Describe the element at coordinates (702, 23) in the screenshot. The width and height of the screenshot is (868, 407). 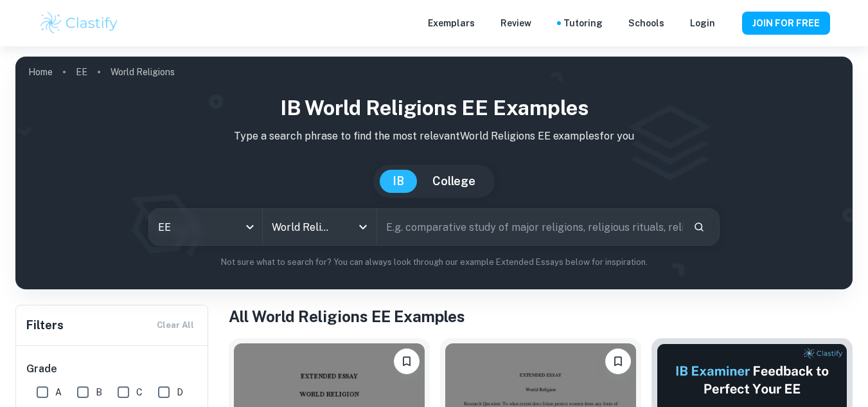
I see `a: Login` at that location.